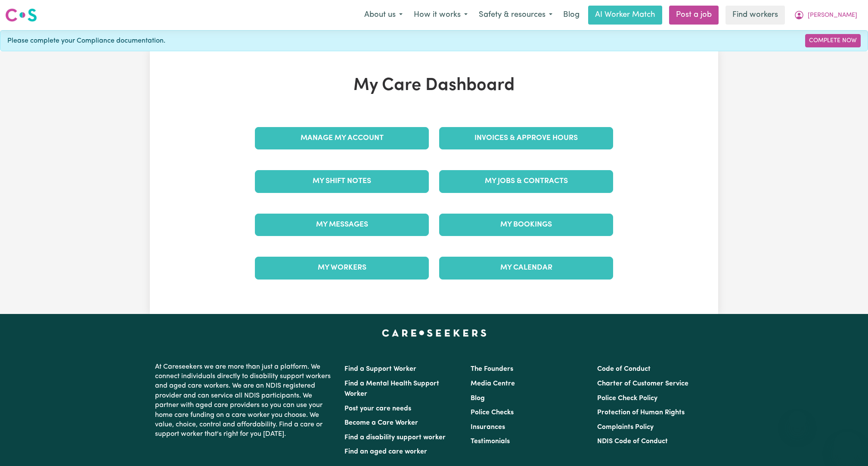 The width and height of the screenshot is (868, 466). What do you see at coordinates (516, 15) in the screenshot?
I see `button: Safety & resources` at bounding box center [516, 15].